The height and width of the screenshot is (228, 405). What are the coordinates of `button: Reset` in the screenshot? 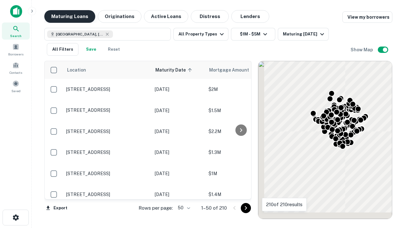 It's located at (114, 49).